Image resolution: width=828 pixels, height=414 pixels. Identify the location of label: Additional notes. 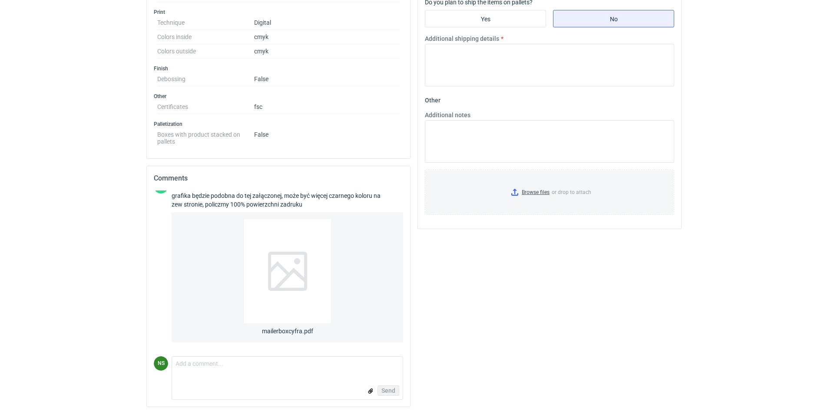
(447, 115).